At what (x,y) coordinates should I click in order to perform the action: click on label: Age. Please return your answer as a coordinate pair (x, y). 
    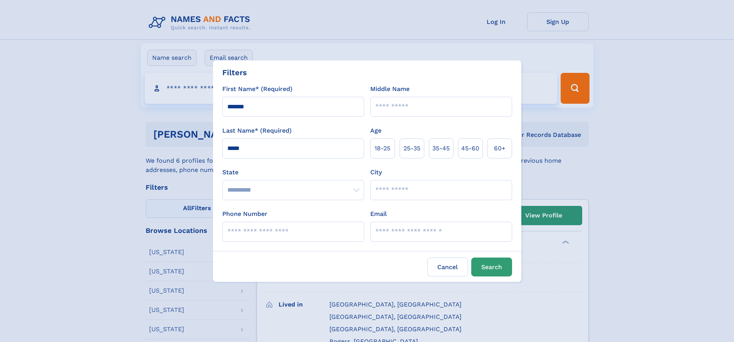
    Looking at the image, I should click on (376, 131).